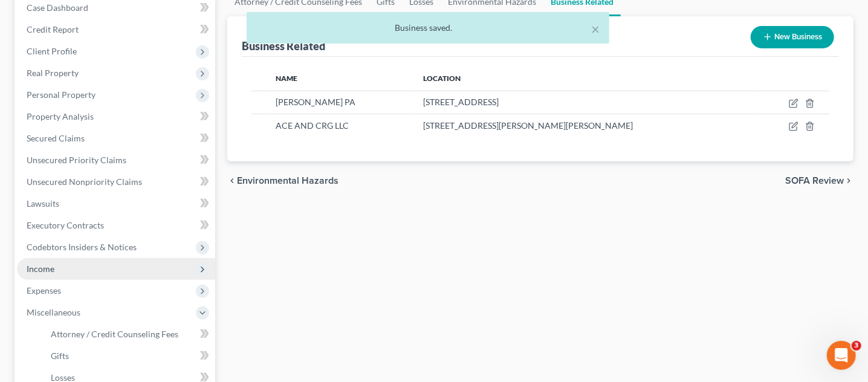 The image size is (868, 382). I want to click on a: Lawsuits, so click(116, 204).